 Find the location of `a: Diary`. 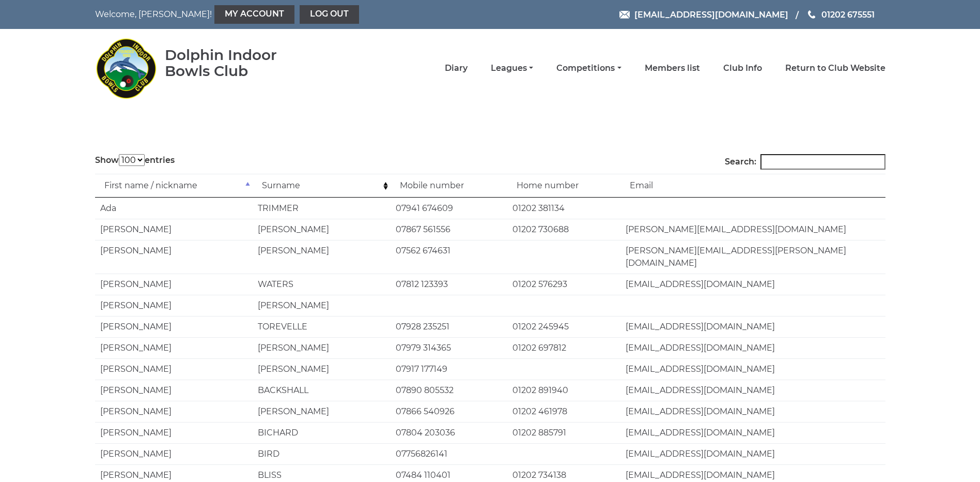

a: Diary is located at coordinates (456, 69).